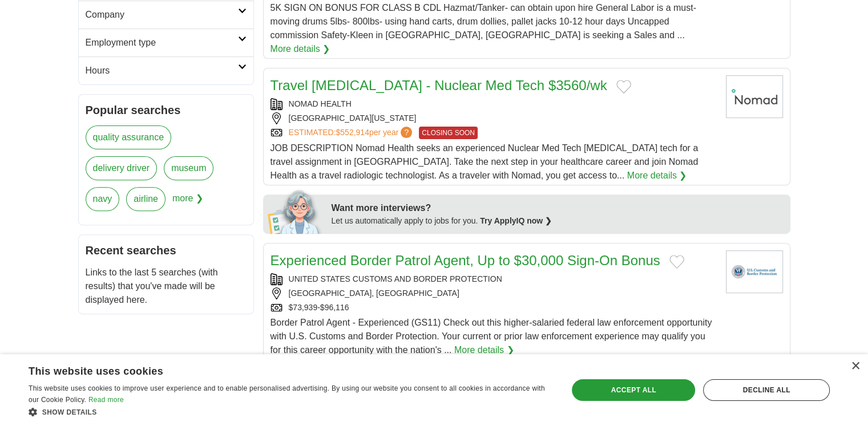  I want to click on h2: Company, so click(161, 15).